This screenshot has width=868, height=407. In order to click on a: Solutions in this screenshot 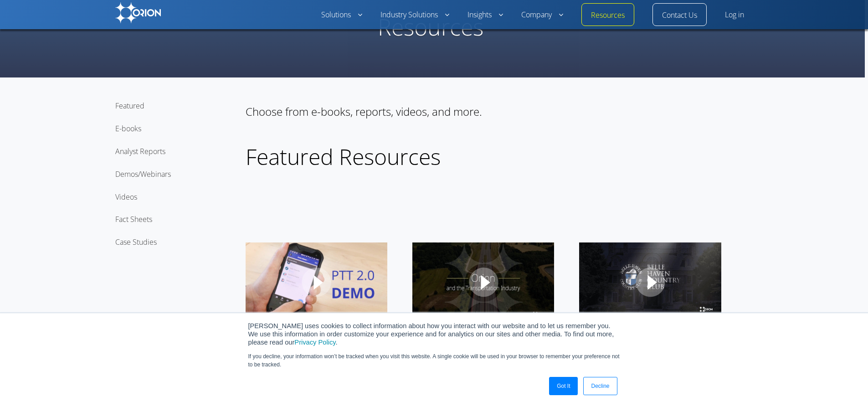, I will do `click(342, 15)`.